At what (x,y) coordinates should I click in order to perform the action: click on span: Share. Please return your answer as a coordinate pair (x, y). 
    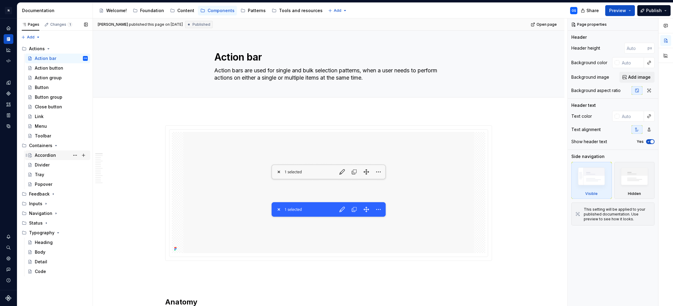
    Looking at the image, I should click on (593, 11).